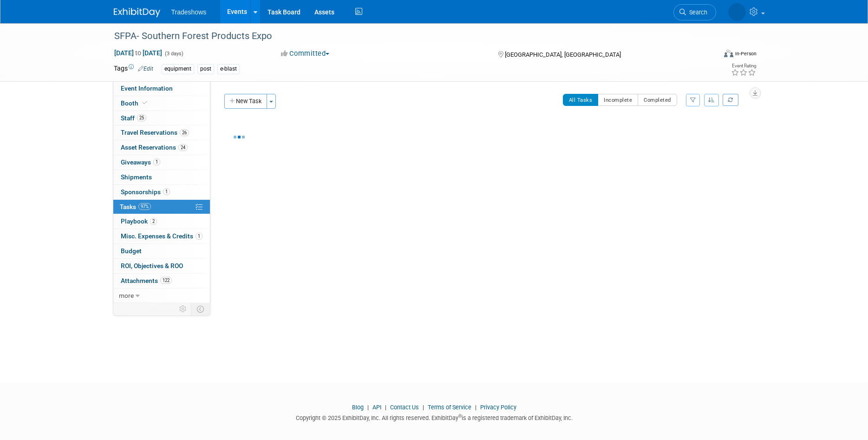 The height and width of the screenshot is (440, 868). What do you see at coordinates (737, 12) in the screenshot?
I see `img: Matlyn Lowrey` at bounding box center [737, 12].